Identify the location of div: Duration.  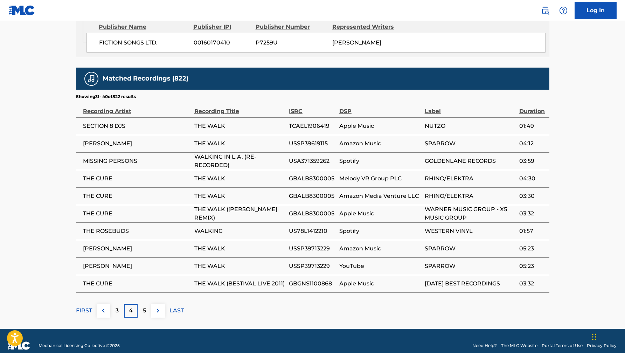
(532, 108).